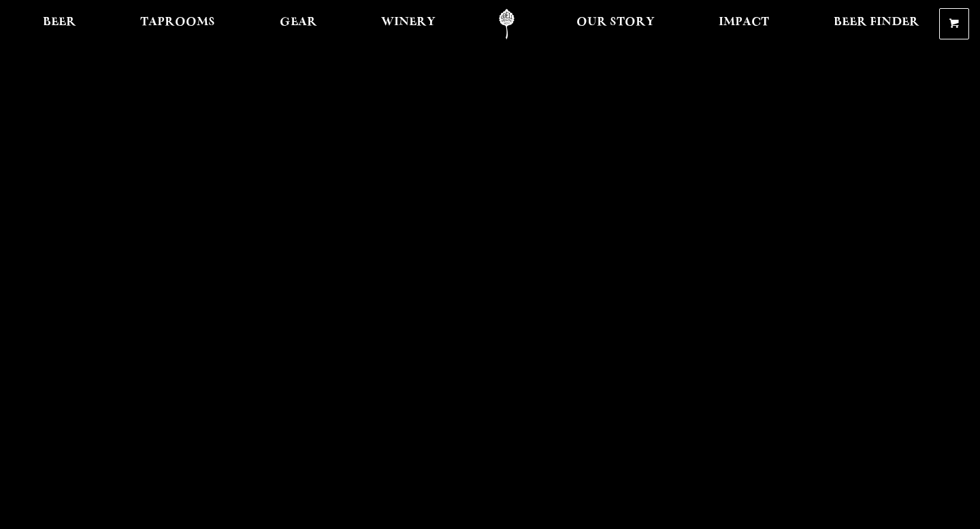 The width and height of the screenshot is (980, 529). What do you see at coordinates (408, 22) in the screenshot?
I see `span: Winery` at bounding box center [408, 22].